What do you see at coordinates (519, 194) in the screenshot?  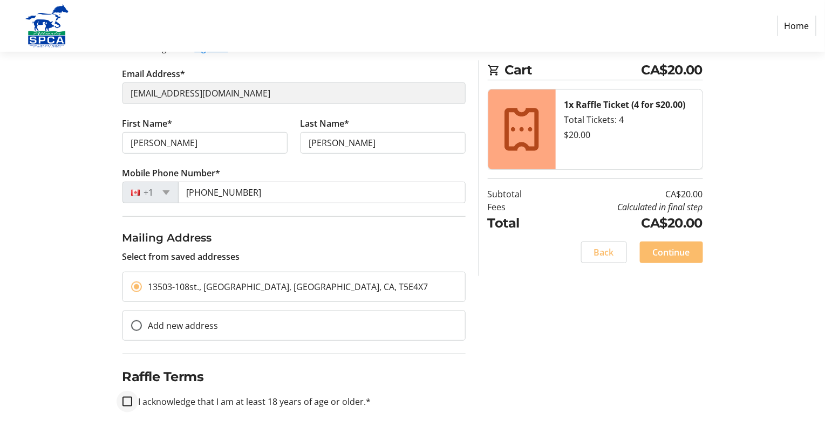 I see `td: Subtotal` at bounding box center [519, 194].